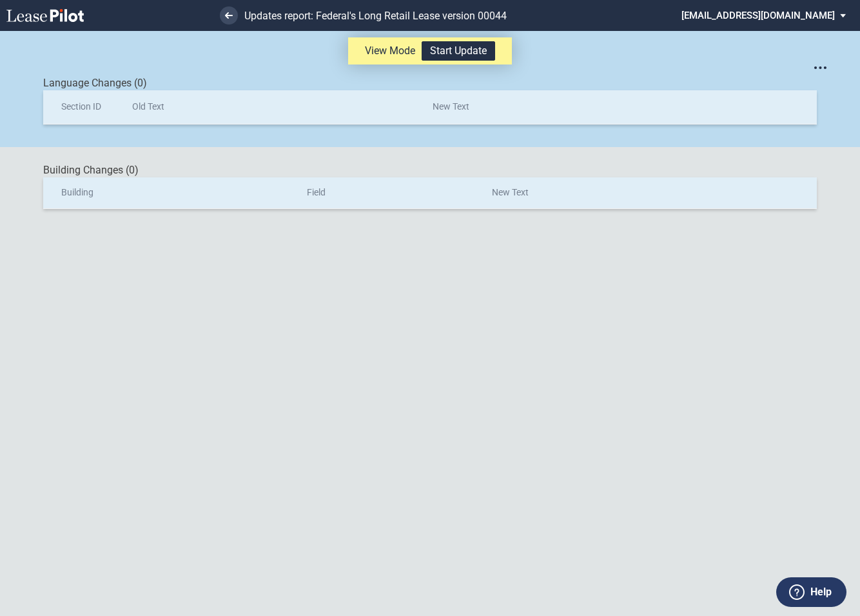 This screenshot has width=860, height=616. I want to click on th: Field, so click(381, 193).